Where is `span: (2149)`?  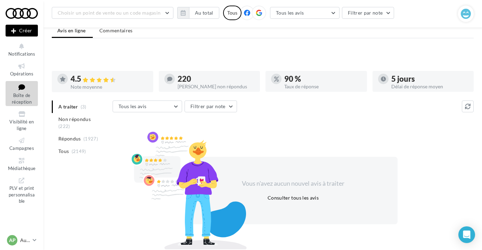
span: (2149) is located at coordinates (79, 151).